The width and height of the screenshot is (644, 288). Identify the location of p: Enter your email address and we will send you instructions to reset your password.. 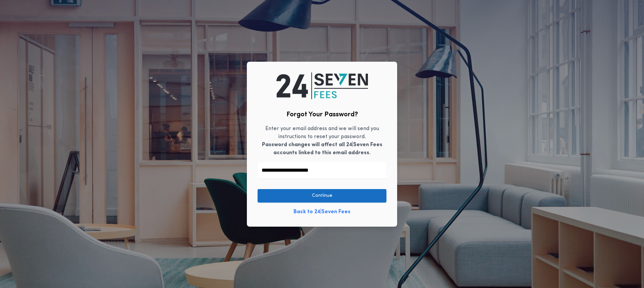
(322, 141).